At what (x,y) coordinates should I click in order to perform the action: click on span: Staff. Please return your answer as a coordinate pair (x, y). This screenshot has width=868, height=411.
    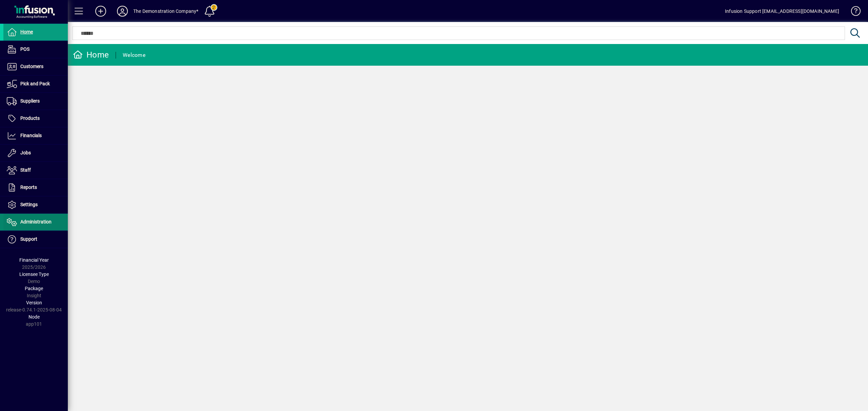
    Looking at the image, I should click on (25, 170).